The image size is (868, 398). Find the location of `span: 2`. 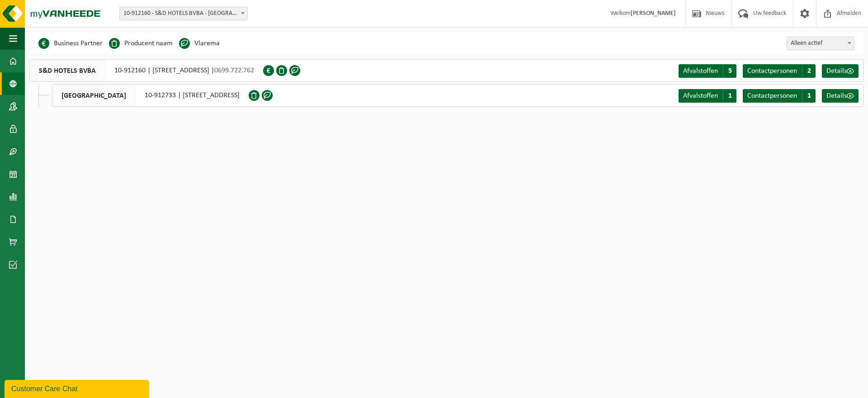

span: 2 is located at coordinates (808, 71).